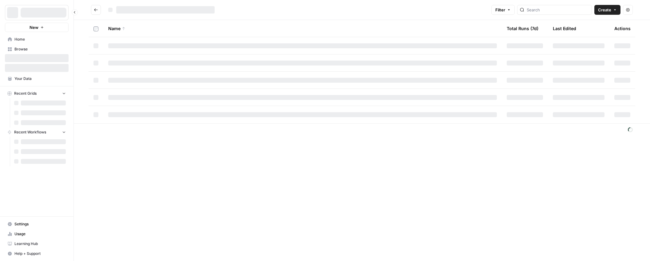  Describe the element at coordinates (34, 27) in the screenshot. I see `span: New` at that location.